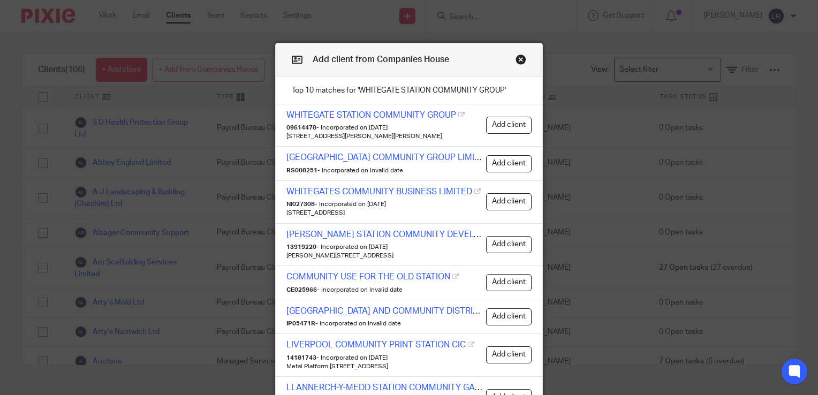 This screenshot has width=818, height=395. Describe the element at coordinates (301, 357) in the screenshot. I see `strong: 14181743` at that location.